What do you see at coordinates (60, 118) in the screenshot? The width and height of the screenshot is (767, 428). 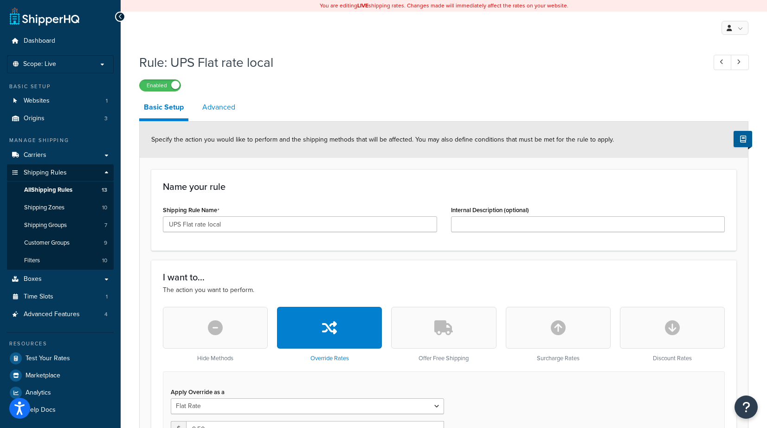 I see `a: Origins3` at bounding box center [60, 118].